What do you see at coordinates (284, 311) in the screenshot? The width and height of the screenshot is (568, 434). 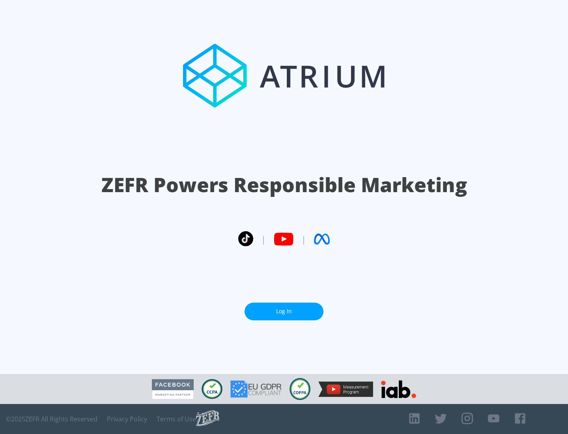 I see `a: Log In` at bounding box center [284, 311].